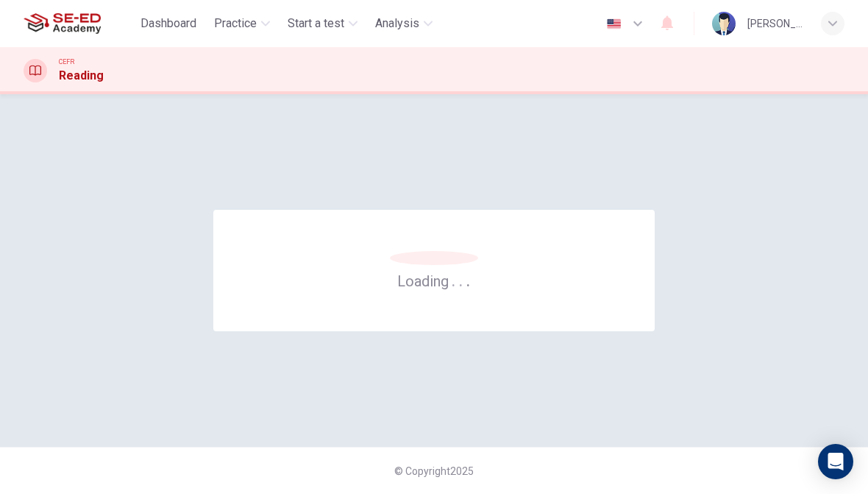 This screenshot has height=494, width=868. I want to click on span: CEFR, so click(66, 62).